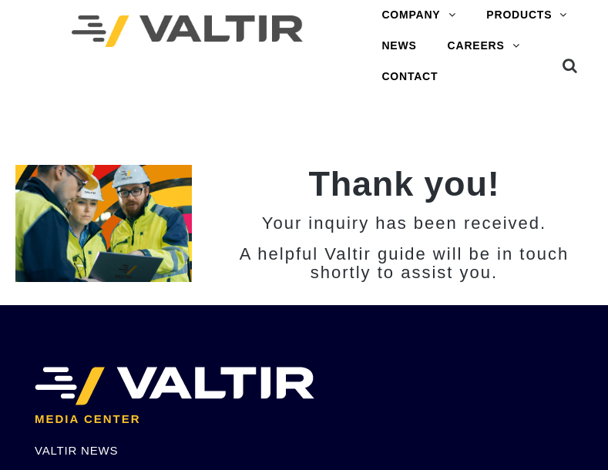 The height and width of the screenshot is (470, 608). Describe the element at coordinates (304, 419) in the screenshot. I see `h2: MEDIA CENTER` at that location.